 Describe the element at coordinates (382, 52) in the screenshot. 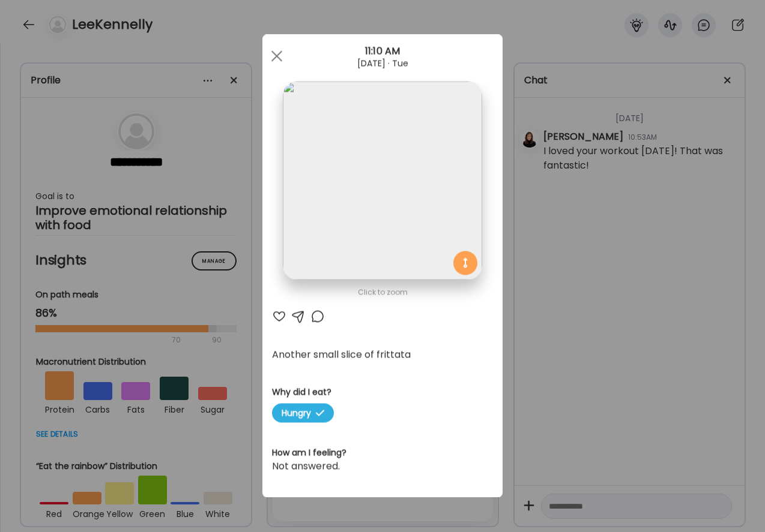

I see `div: 11:10 AM` at that location.